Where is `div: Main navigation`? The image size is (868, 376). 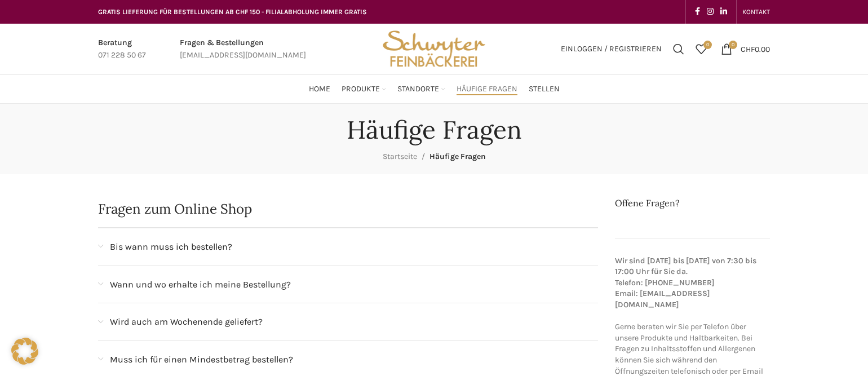 div: Main navigation is located at coordinates (434, 89).